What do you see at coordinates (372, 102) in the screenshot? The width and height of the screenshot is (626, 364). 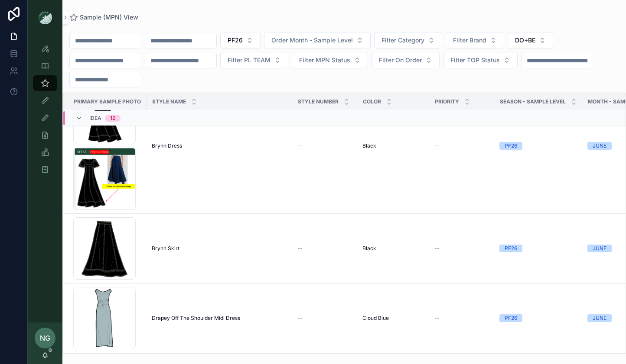 I see `span: Color` at bounding box center [372, 102].